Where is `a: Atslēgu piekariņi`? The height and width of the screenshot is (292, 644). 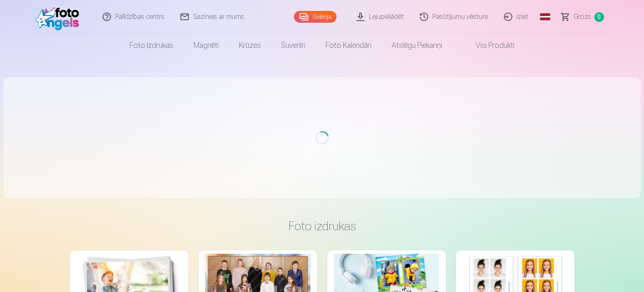
a: Atslēgu piekariņi is located at coordinates (417, 45).